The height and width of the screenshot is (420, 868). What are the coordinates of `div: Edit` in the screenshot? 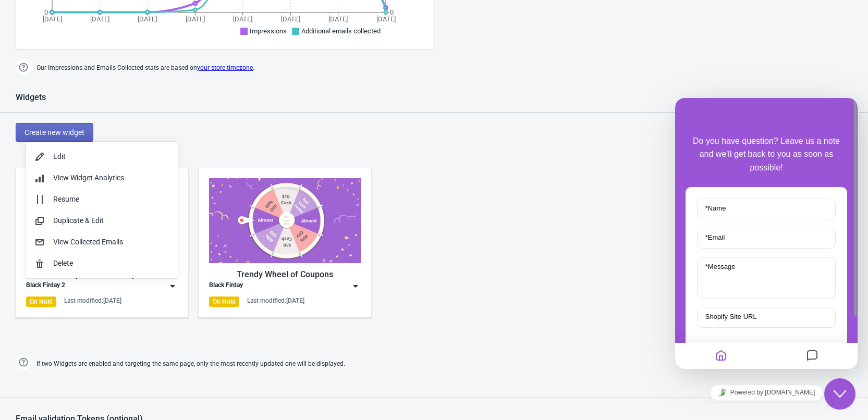 It's located at (111, 156).